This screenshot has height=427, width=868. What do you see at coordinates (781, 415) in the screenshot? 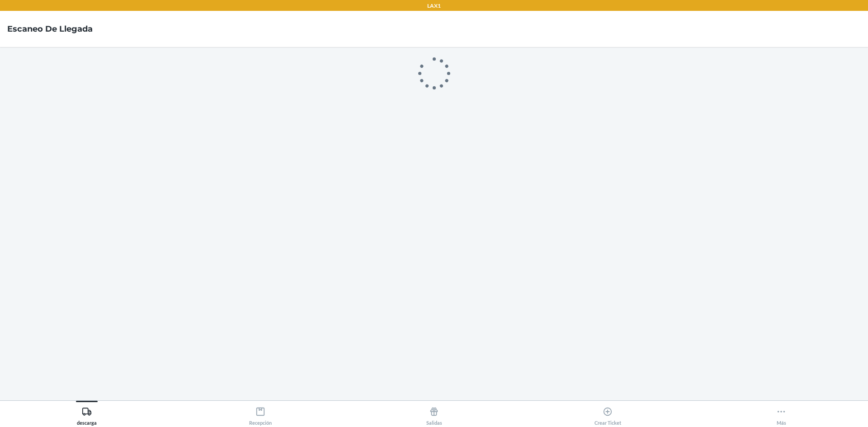
I see `div: Más` at bounding box center [781, 415].